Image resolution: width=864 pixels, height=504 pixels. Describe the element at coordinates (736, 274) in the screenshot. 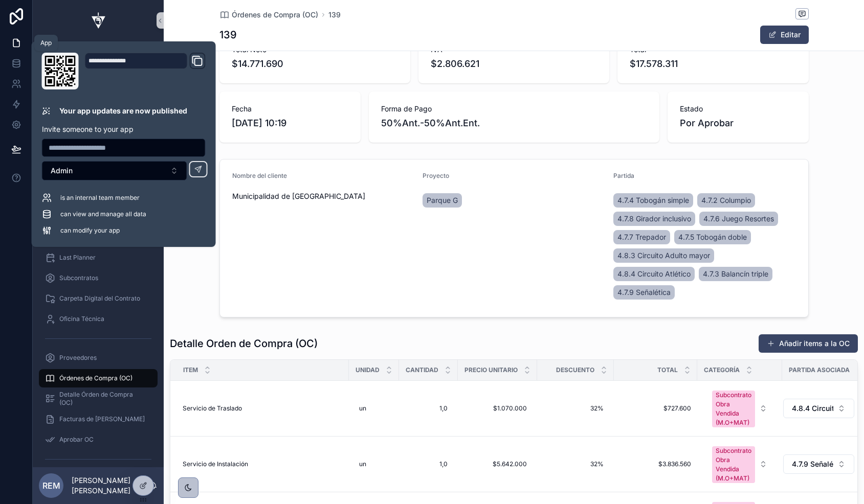

I see `span: 4.7.3 Balancín triple` at that location.